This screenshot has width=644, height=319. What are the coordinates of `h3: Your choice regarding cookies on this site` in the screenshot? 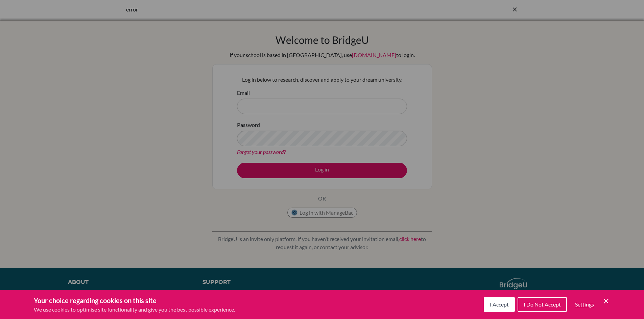 It's located at (134, 301).